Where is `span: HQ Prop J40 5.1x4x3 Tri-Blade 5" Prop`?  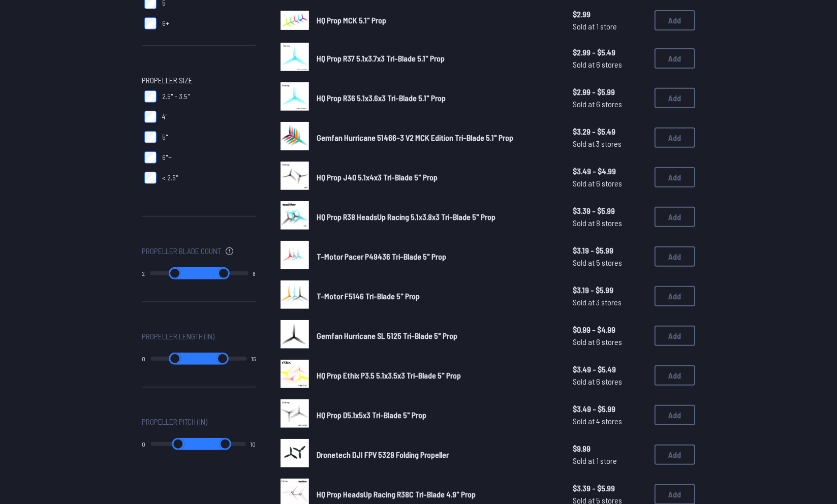 span: HQ Prop J40 5.1x4x3 Tri-Blade 5" Prop is located at coordinates (377, 177).